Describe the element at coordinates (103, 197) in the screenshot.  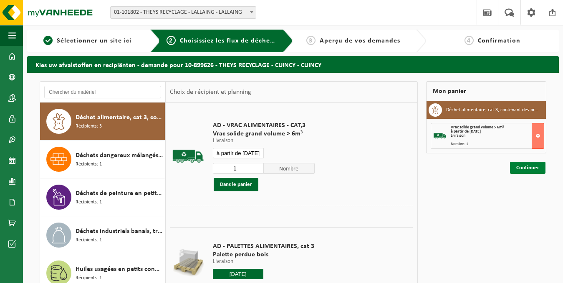
I see `button: Déchets de peinture en petits emballages Récipients: 1` at that location.